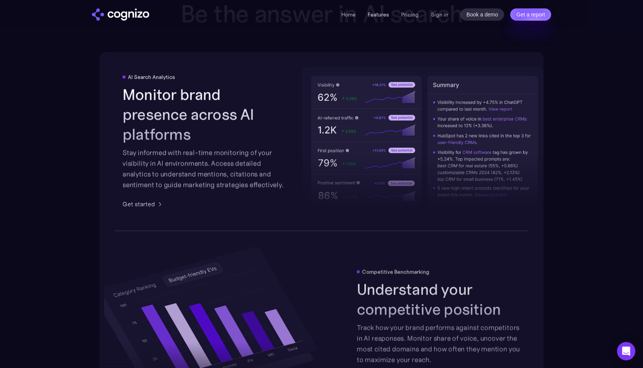 The height and width of the screenshot is (368, 643). Describe the element at coordinates (626, 351) in the screenshot. I see `div: Open Intercom Messenger` at that location.